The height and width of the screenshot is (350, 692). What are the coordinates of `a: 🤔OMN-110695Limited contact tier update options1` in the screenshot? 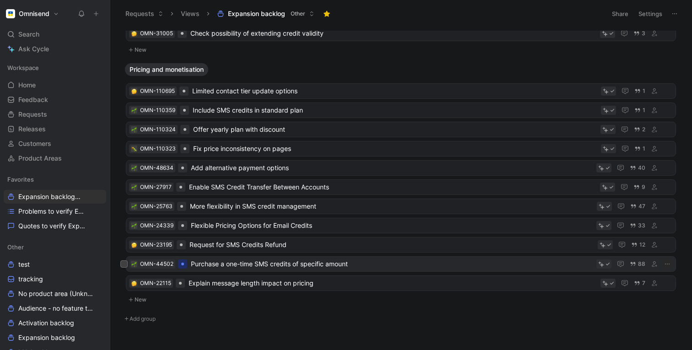 It's located at (401, 91).